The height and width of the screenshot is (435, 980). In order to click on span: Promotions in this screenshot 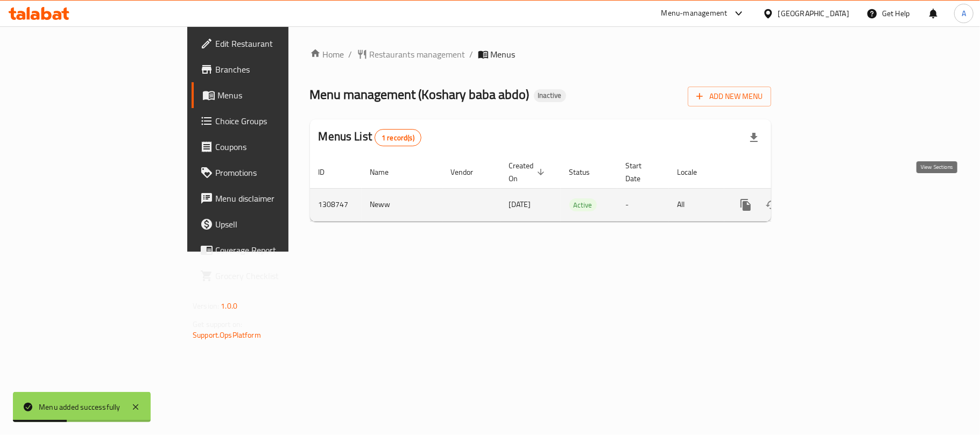, I will do `click(278, 172)`.